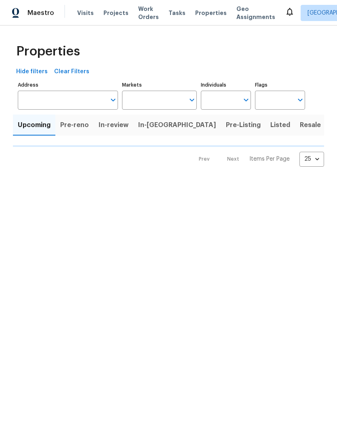 The image size is (337, 435). I want to click on button: Clear Filters, so click(72, 72).